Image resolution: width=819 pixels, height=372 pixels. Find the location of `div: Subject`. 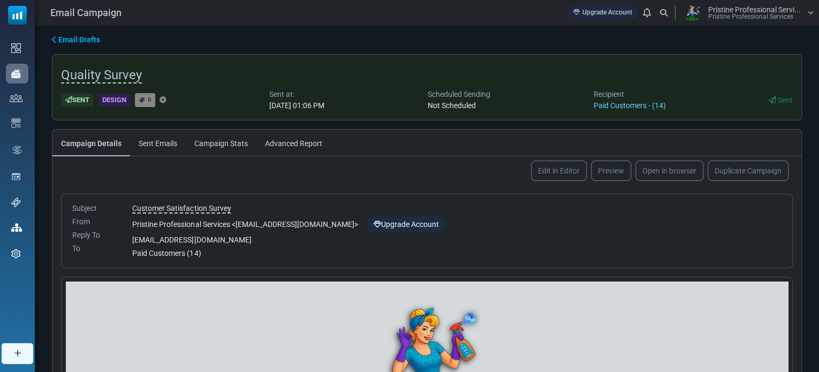

div: Subject is located at coordinates (96, 208).